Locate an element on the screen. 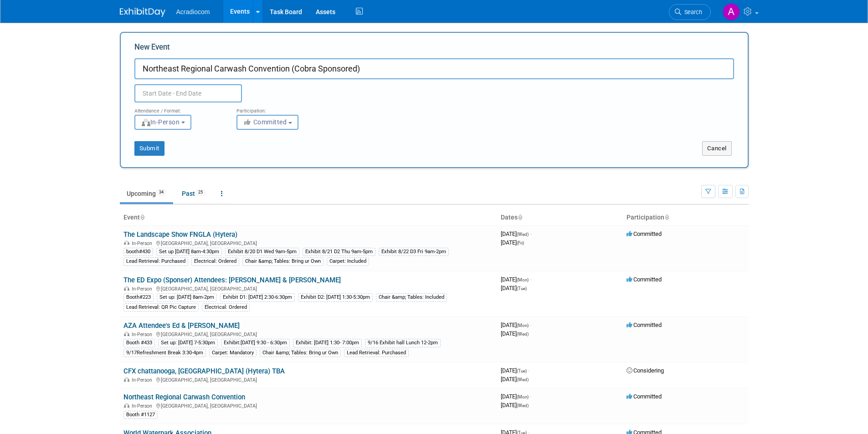  span: Considering is located at coordinates (645, 370).